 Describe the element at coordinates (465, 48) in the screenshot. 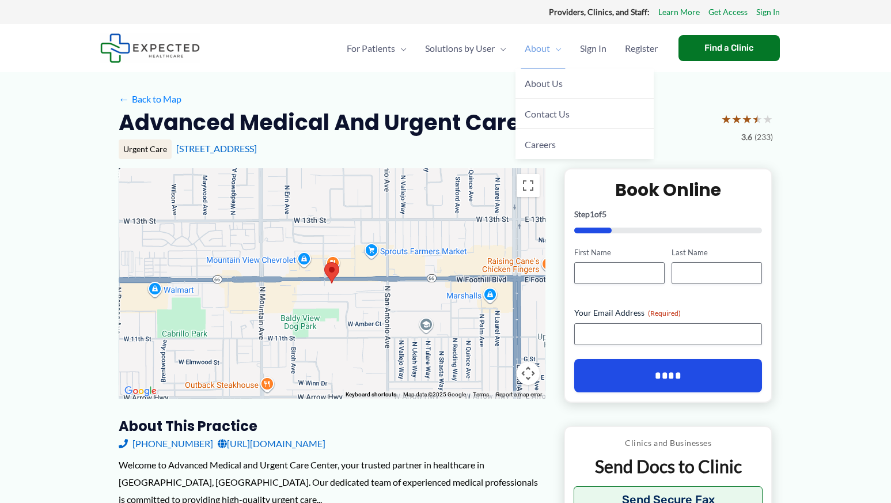

I see `a: Solutions by UserMenu Toggle` at that location.